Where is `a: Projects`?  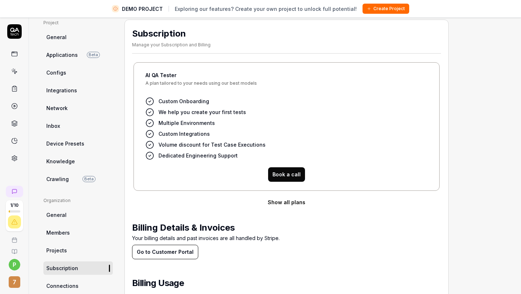
a: Projects is located at coordinates (78, 250).